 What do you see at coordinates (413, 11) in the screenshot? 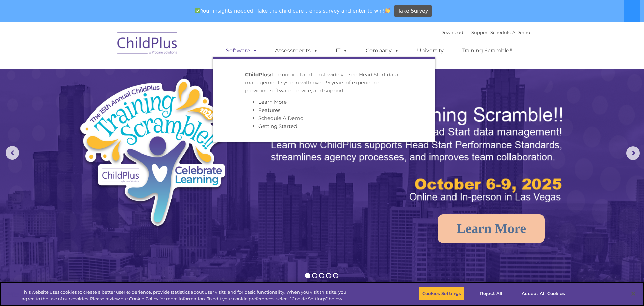
I see `a: Take Survey` at bounding box center [413, 11].